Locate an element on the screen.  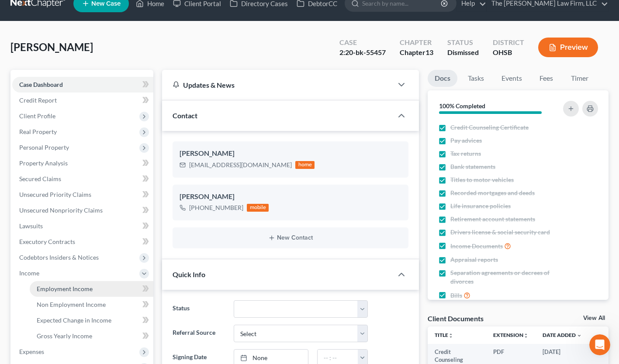
div: 2:20-bk-55457 is located at coordinates (363, 52).